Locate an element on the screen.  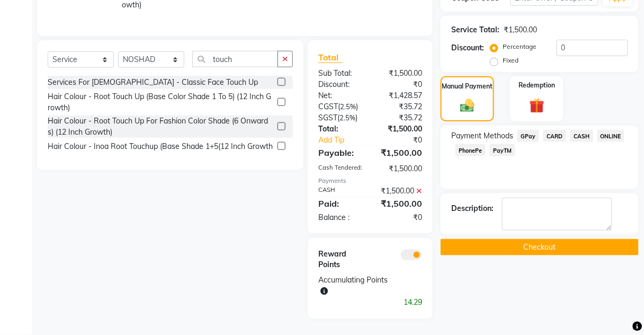
div: Balance : is located at coordinates (340, 217).